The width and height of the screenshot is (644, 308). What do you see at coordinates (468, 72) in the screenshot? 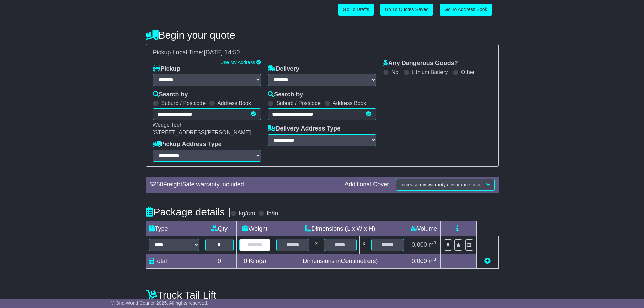
I see `label: Other` at bounding box center [468, 72].